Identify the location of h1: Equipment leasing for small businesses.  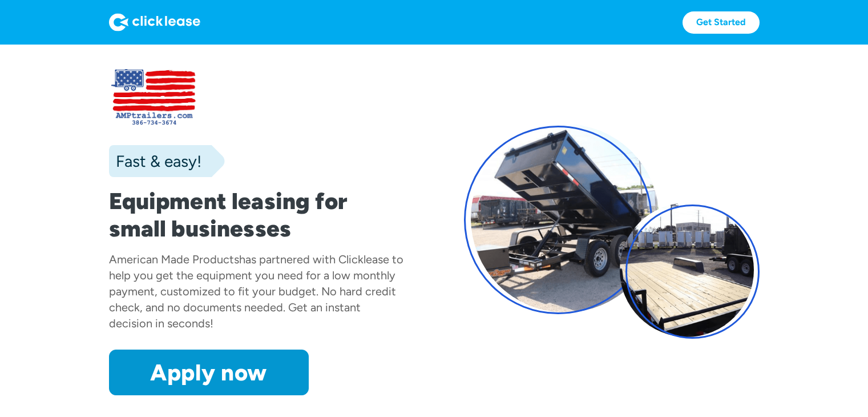
(257, 215).